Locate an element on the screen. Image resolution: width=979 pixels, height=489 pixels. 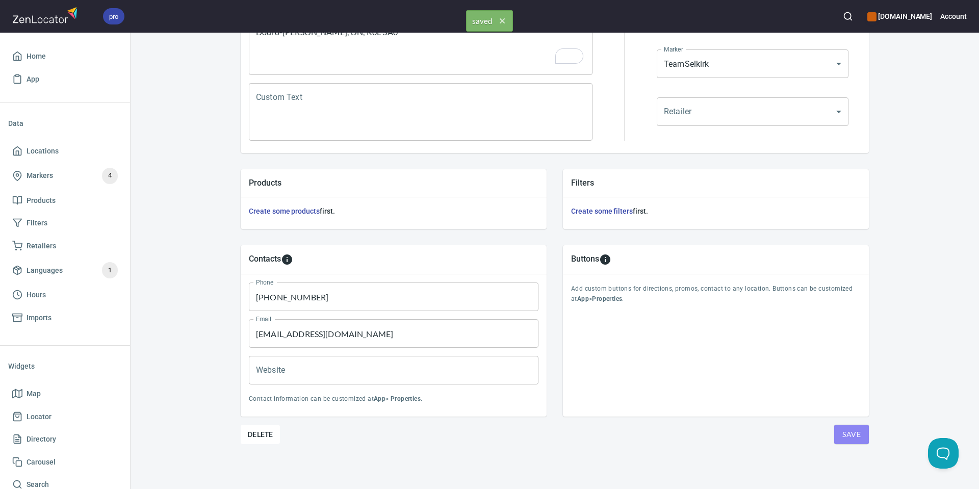
span: Filters is located at coordinates (37, 223).